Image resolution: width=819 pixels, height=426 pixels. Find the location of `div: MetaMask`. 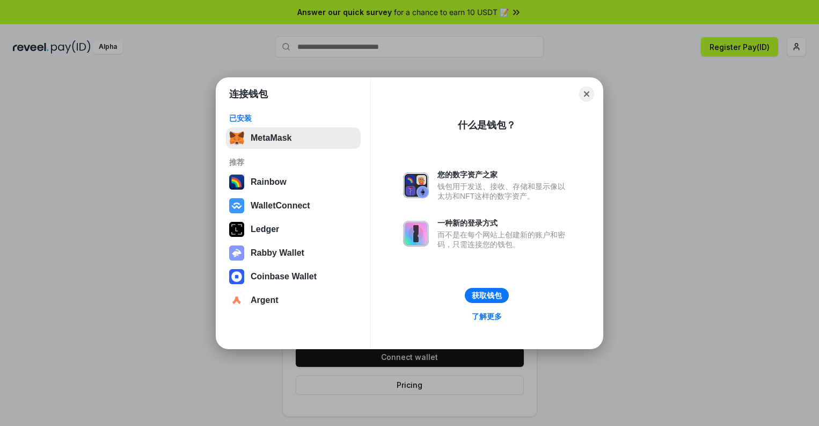

div: MetaMask is located at coordinates (271, 138).